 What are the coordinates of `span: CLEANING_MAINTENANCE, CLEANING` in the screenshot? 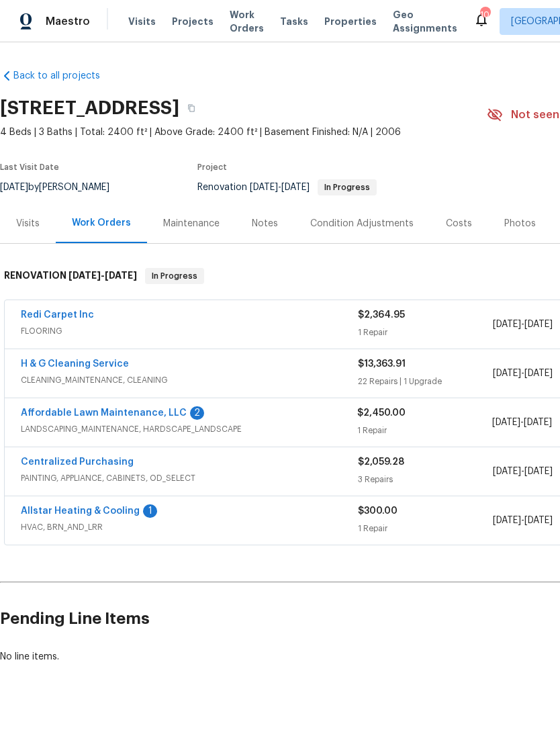 It's located at (189, 380).